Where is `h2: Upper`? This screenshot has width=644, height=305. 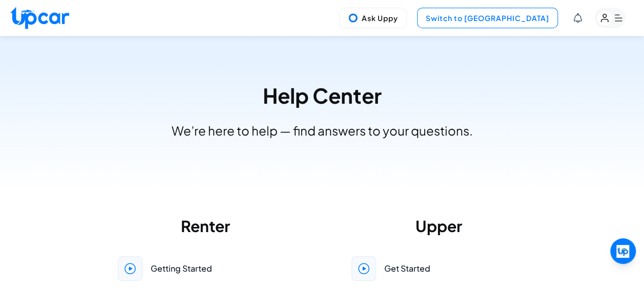
h2: Upper is located at coordinates (439, 226).